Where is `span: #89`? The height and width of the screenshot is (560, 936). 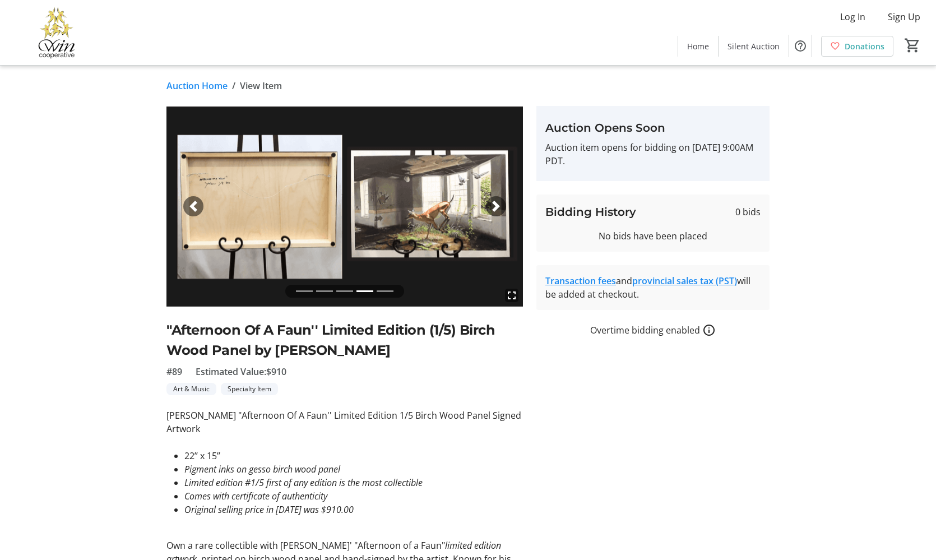 span: #89 is located at coordinates (174, 371).